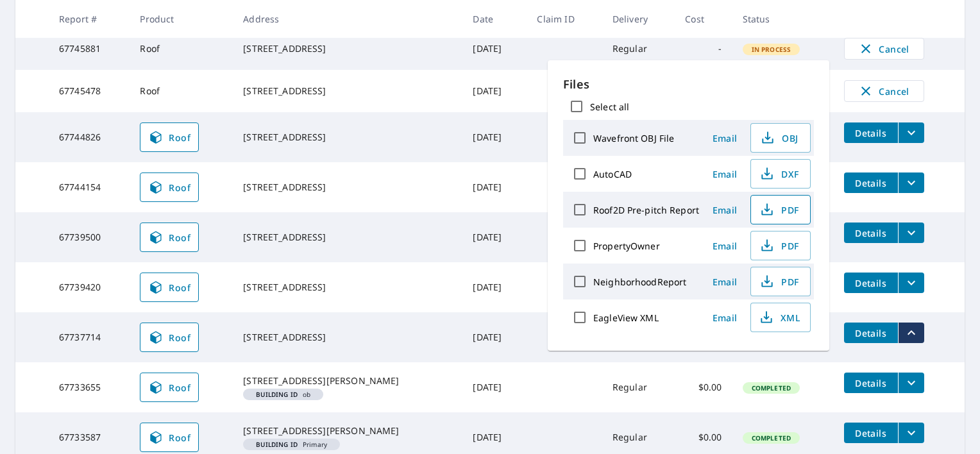 Image resolution: width=980 pixels, height=454 pixels. Describe the element at coordinates (779, 173) in the screenshot. I see `span: DXF` at that location.